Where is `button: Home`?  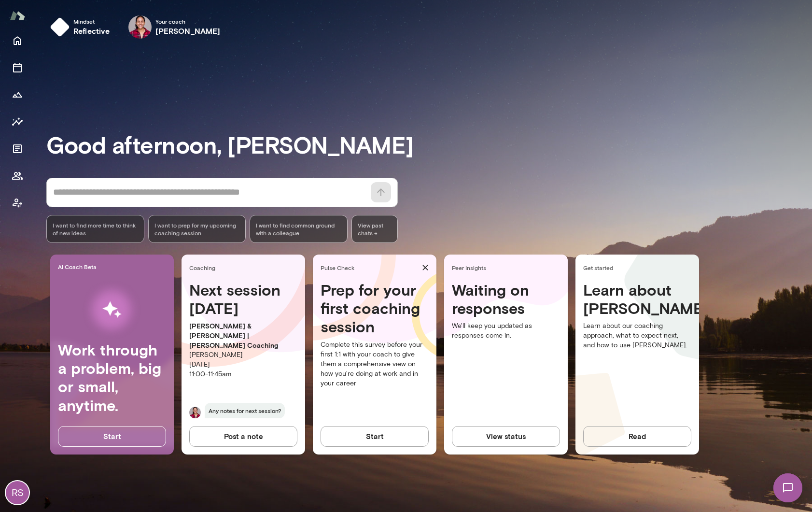
button: Home is located at coordinates (17, 41).